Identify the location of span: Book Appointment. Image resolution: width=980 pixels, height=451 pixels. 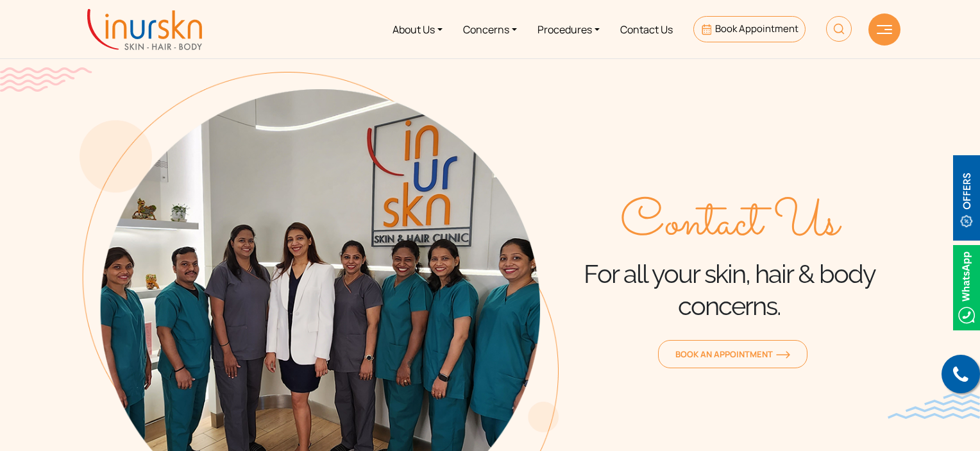
(757, 28).